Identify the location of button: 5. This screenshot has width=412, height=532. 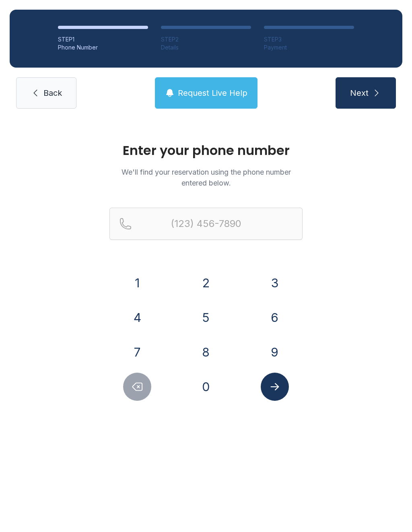
(206, 318).